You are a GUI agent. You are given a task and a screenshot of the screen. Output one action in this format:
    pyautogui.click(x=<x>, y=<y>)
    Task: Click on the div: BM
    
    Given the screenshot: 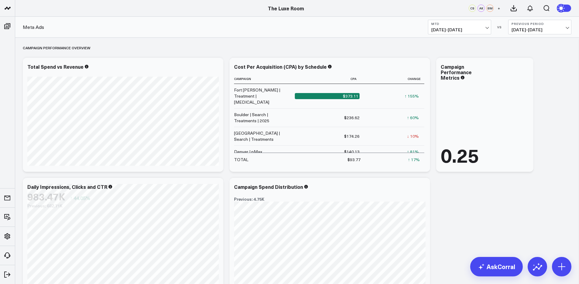 What is the action you would take?
    pyautogui.click(x=490, y=8)
    